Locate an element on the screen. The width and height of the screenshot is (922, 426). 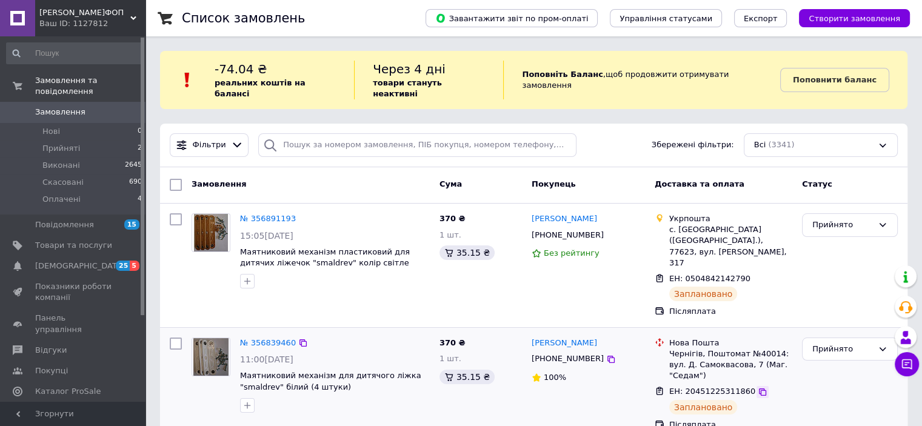
button: Управління статусами is located at coordinates (665, 18).